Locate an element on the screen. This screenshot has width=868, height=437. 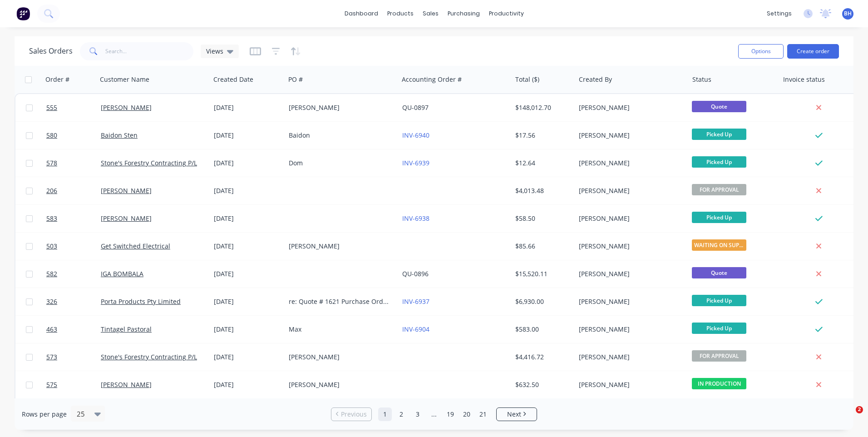
a: 575 is located at coordinates (74, 385).